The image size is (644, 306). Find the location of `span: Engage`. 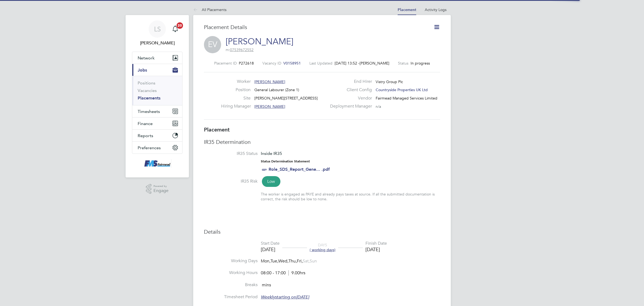

span: Engage is located at coordinates (161, 191).